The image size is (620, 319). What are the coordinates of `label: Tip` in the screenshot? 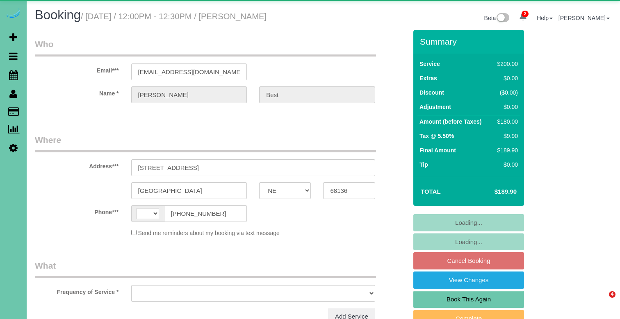 It's located at (424, 165).